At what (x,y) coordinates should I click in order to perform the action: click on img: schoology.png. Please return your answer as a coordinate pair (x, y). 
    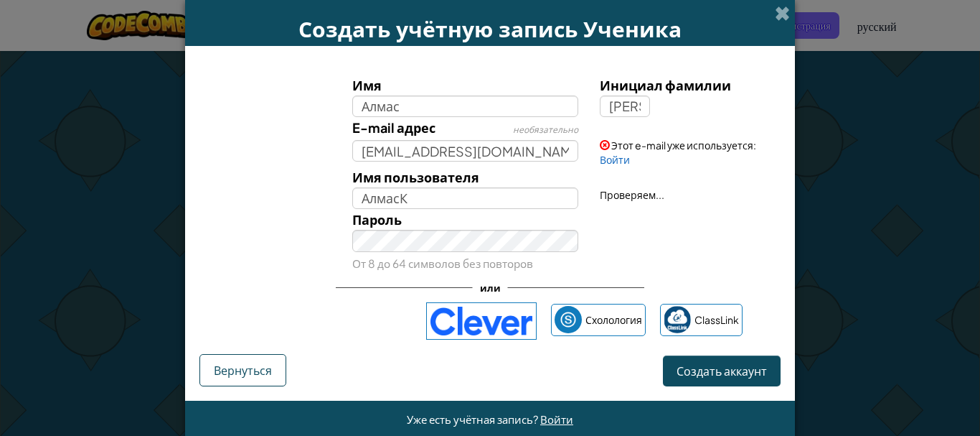
    Looking at the image, I should click on (568, 320).